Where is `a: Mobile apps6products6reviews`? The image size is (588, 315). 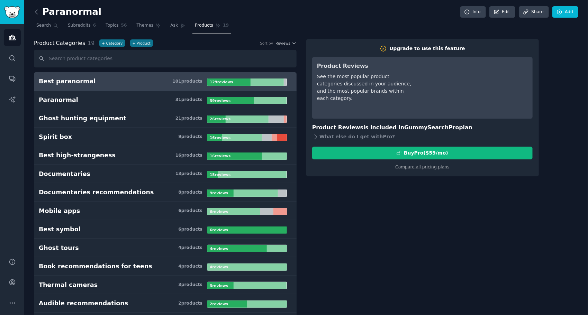
a: Mobile apps6products6reviews is located at coordinates (165, 212).